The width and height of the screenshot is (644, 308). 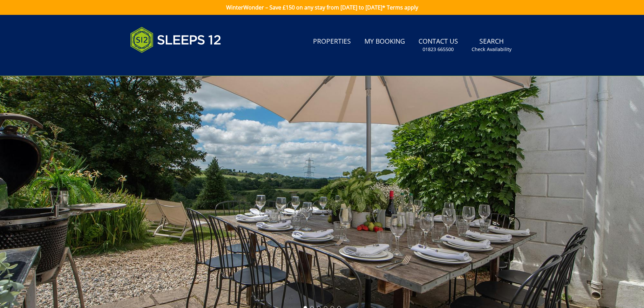 What do you see at coordinates (332, 41) in the screenshot?
I see `a: Properties` at bounding box center [332, 41].